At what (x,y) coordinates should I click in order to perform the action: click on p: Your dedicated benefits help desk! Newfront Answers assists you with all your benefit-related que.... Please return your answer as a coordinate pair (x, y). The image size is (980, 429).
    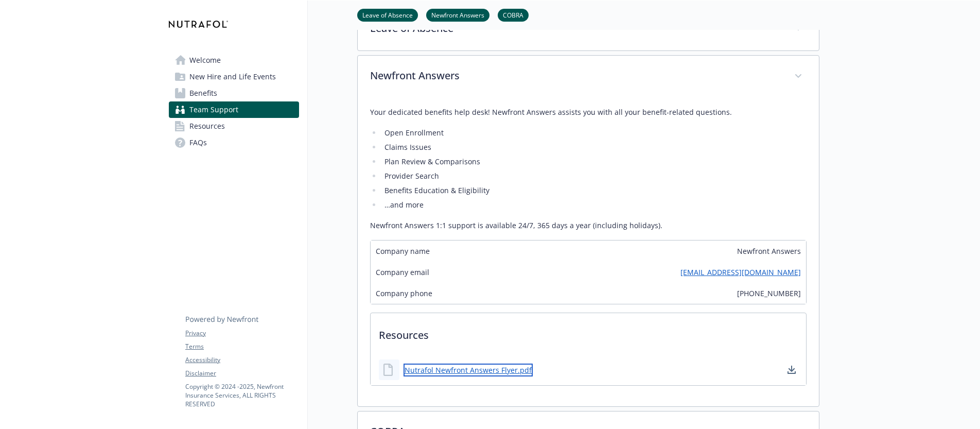
    Looking at the image, I should click on (588, 112).